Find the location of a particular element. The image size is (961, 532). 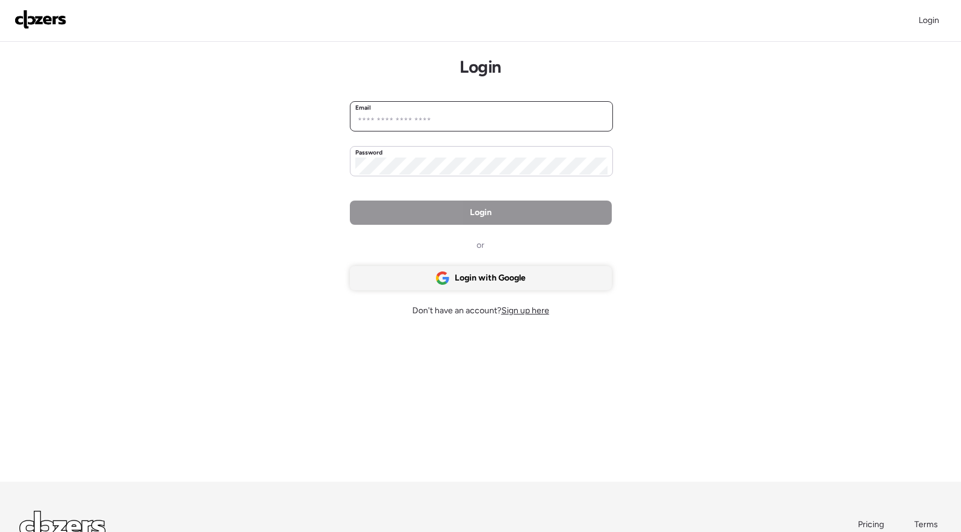

a: Terms is located at coordinates (927, 525).